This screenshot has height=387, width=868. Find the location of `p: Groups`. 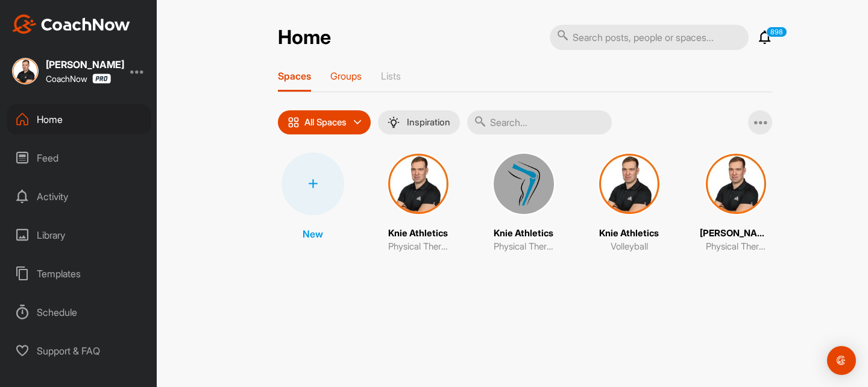

p: Groups is located at coordinates (345, 76).